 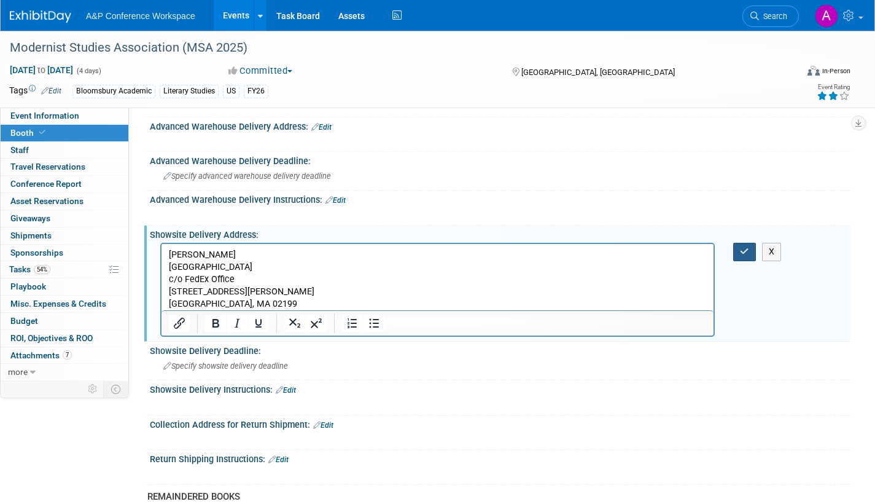 What do you see at coordinates (45, 115) in the screenshot?
I see `span: Event Information` at bounding box center [45, 115].